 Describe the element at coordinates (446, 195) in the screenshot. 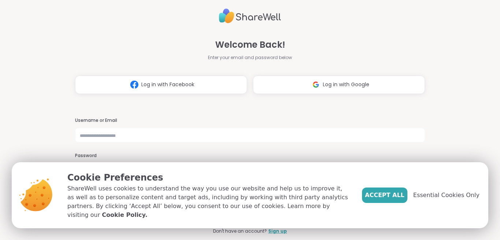

I see `span: Essential Cookies Only` at that location.